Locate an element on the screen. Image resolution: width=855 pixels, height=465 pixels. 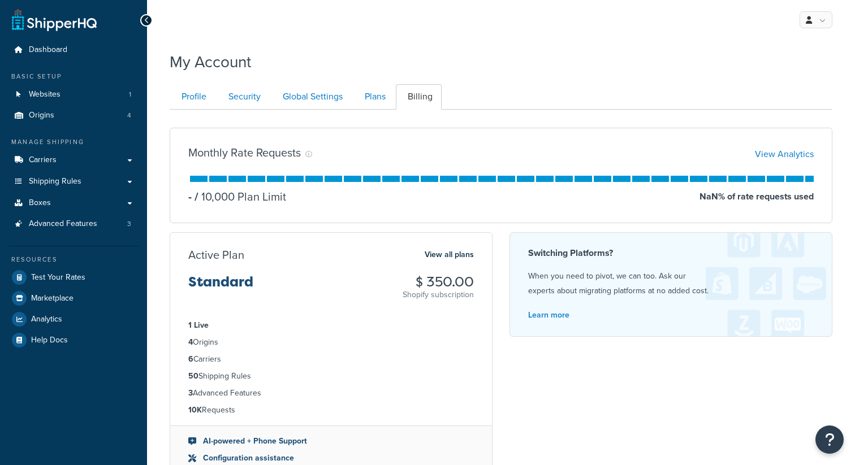
a: Dashboard is located at coordinates (74, 50).